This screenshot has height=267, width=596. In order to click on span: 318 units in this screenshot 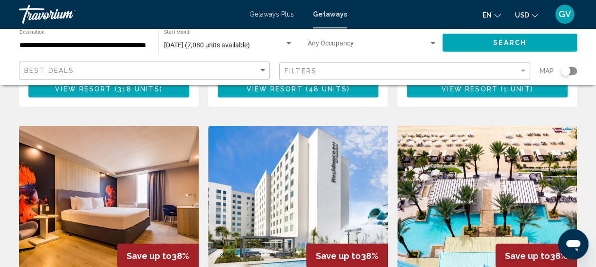, I will do `click(138, 89)`.